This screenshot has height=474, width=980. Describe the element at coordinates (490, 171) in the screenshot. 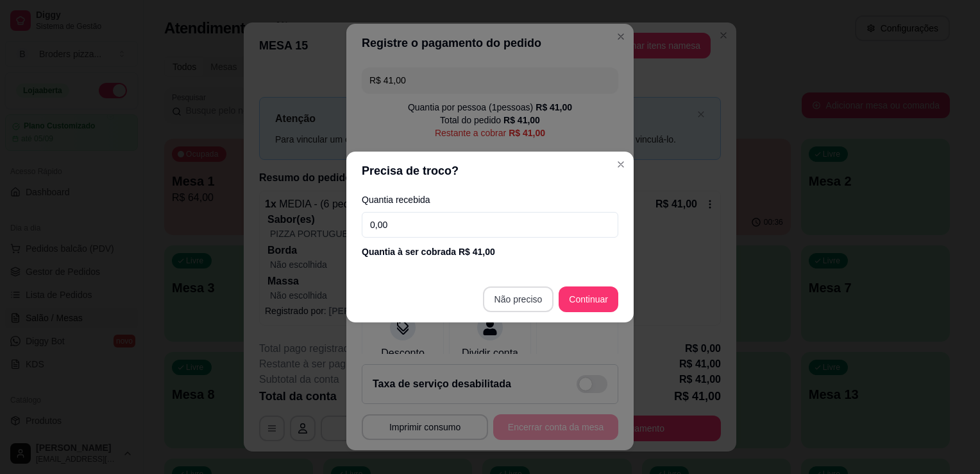

I see `header: Precisa de troco?` at that location.